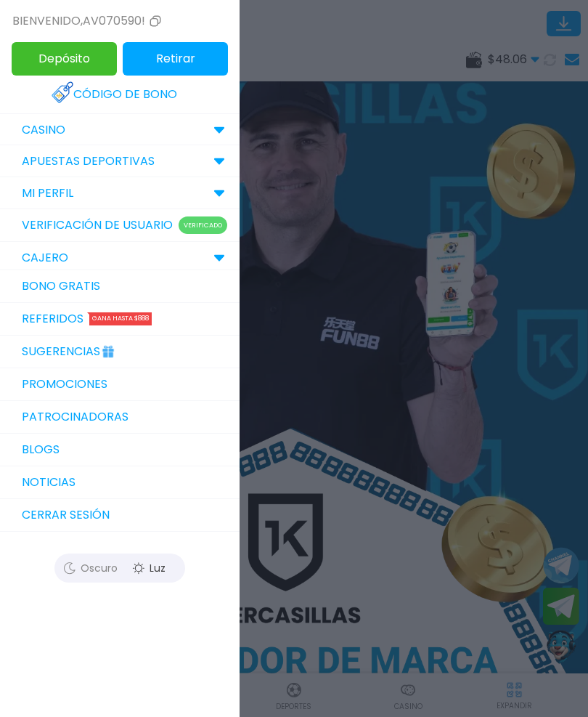 This screenshot has height=717, width=588. I want to click on img: Redeem, so click(62, 92).